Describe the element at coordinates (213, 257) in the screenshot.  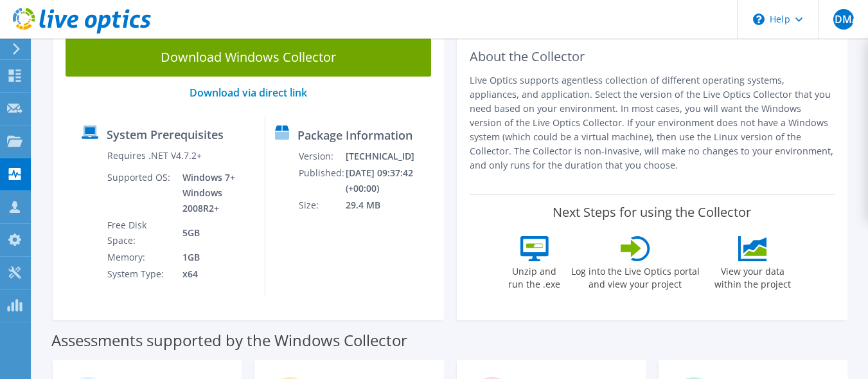
I see `td: 1GB` at that location.